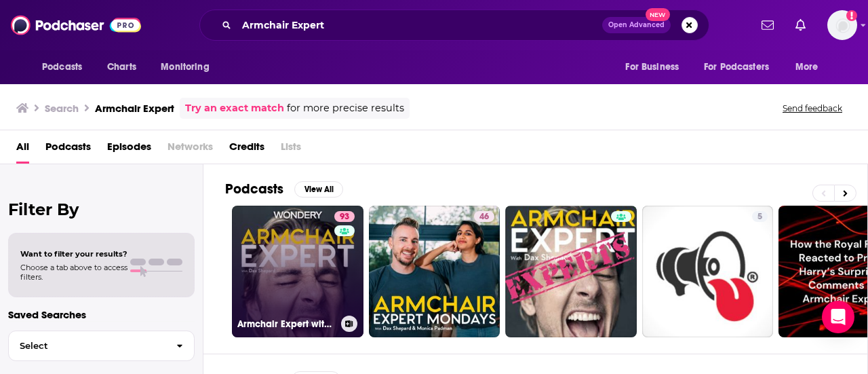 The width and height of the screenshot is (868, 374). Describe the element at coordinates (484, 218) in the screenshot. I see `span: 46` at that location.